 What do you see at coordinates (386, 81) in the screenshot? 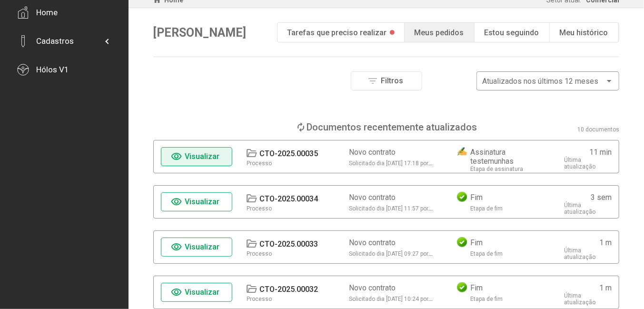
I see `button: Filtros` at bounding box center [386, 81].